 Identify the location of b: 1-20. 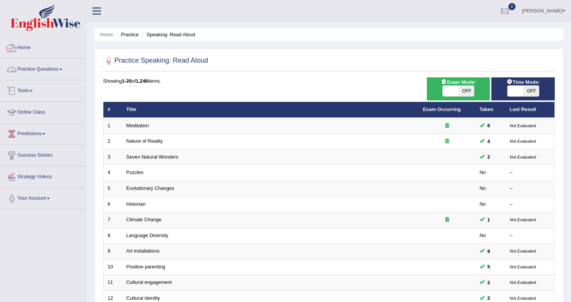
(127, 81).